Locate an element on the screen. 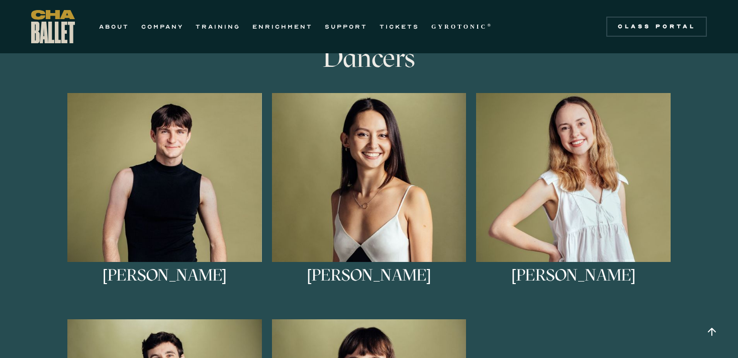 This screenshot has height=358, width=738. a: SUPPORT is located at coordinates (346, 27).